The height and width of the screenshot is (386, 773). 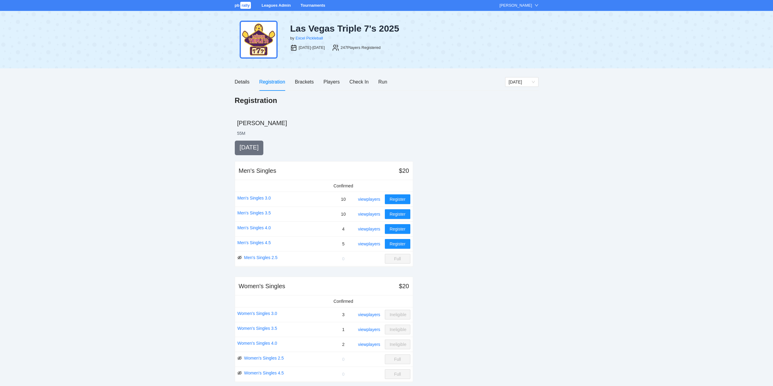 I want to click on h1: Registration, so click(x=256, y=101).